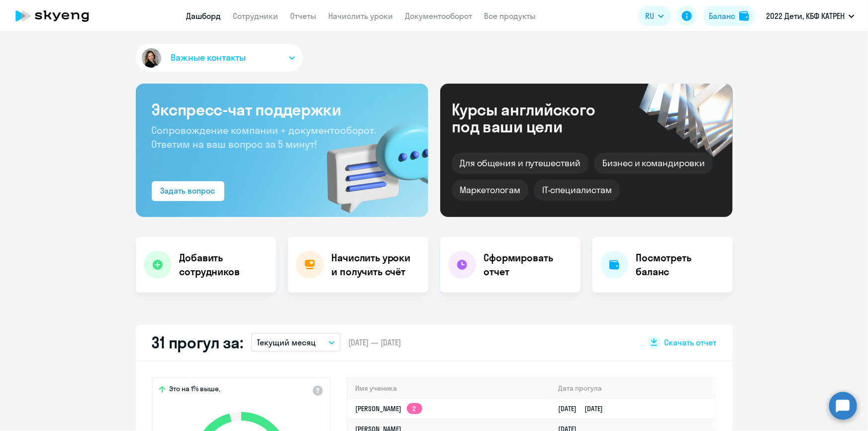  I want to click on span: RU, so click(650, 16).